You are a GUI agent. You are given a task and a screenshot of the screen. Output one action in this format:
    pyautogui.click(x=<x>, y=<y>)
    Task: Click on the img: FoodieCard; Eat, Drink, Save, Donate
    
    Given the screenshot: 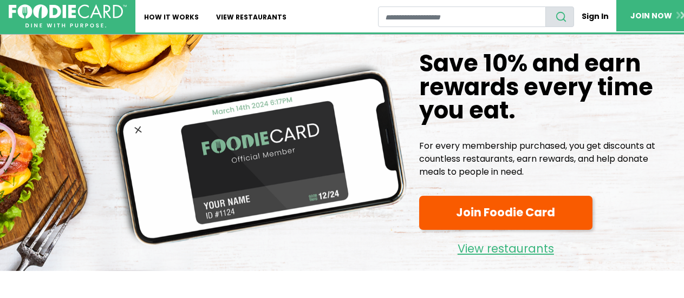 What is the action you would take?
    pyautogui.click(x=68, y=16)
    